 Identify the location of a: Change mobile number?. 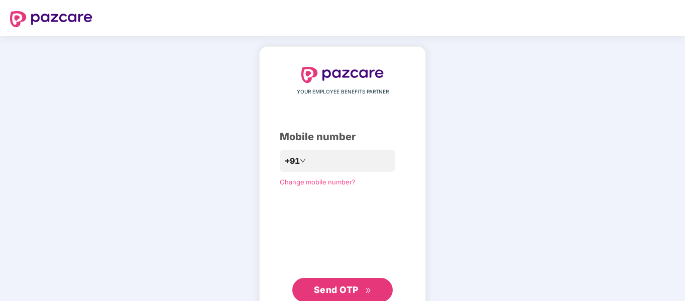
(317, 182).